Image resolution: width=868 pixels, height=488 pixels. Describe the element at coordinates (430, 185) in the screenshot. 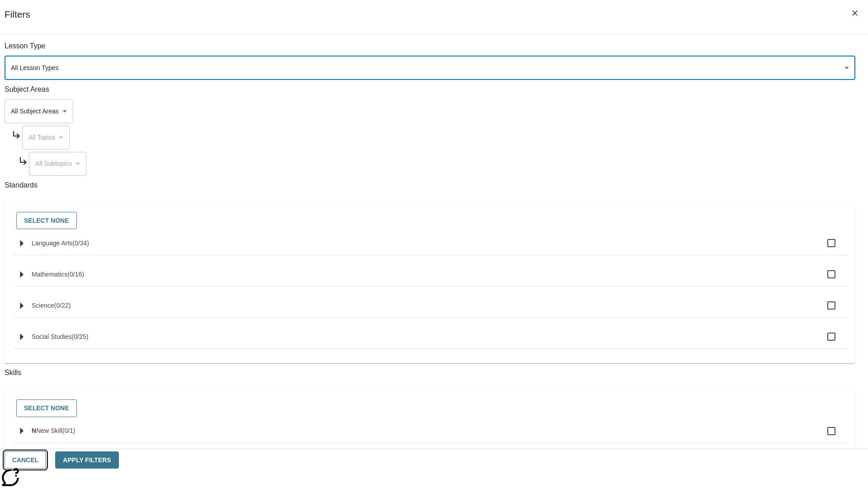

I see `p: Standards` at that location.